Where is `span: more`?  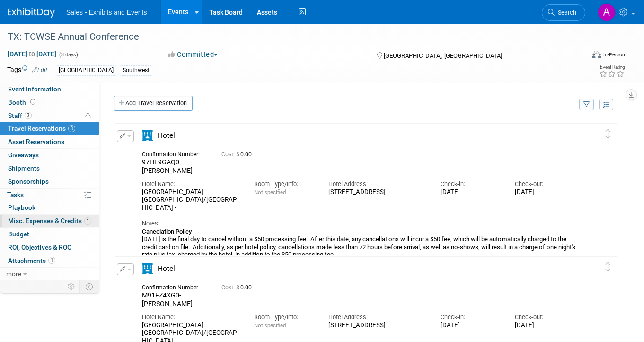 span: more is located at coordinates (14, 273).